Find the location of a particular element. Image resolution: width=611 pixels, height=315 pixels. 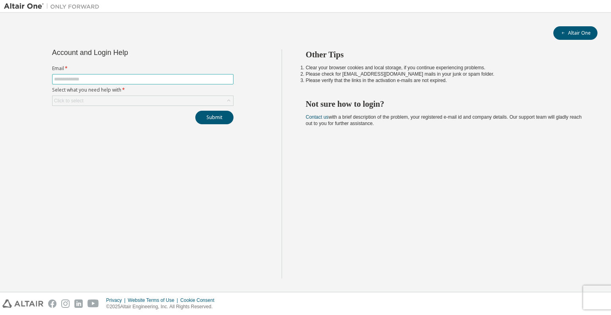

img: instagram.svg is located at coordinates (65, 303).